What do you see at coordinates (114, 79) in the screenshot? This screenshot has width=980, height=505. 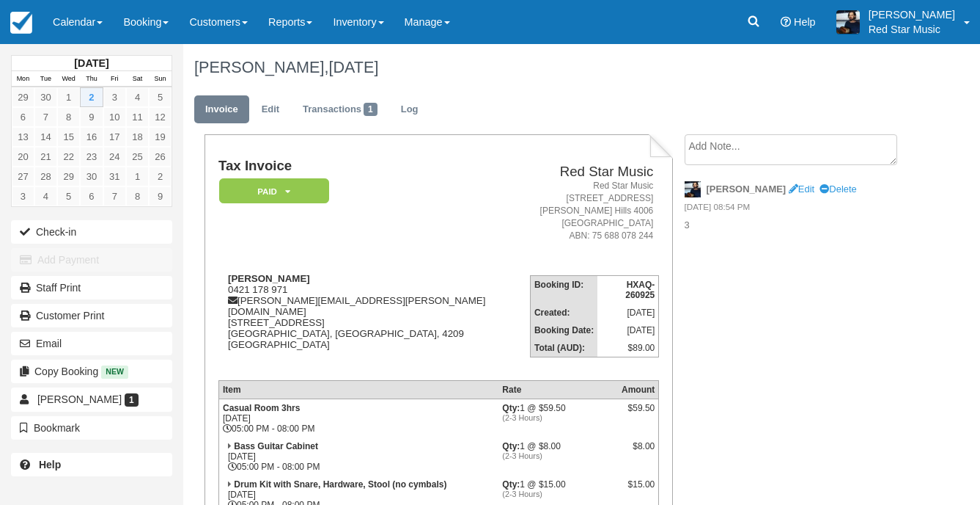 I see `th: Fri` at bounding box center [114, 79].